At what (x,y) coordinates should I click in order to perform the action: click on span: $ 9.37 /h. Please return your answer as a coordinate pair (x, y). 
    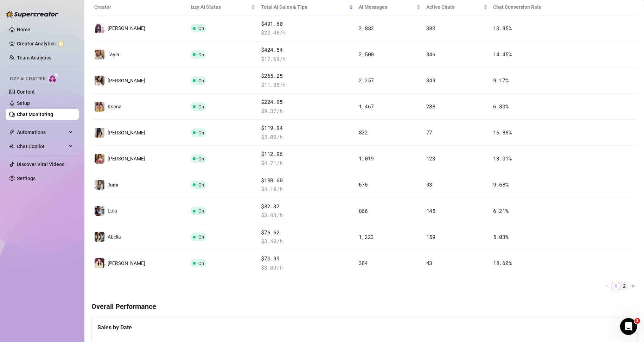
    Looking at the image, I should click on (307, 111).